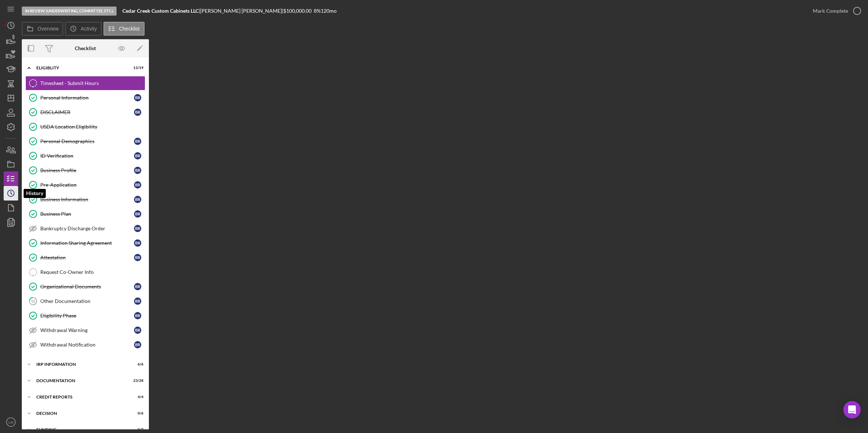 The height and width of the screenshot is (433, 868). I want to click on a: Business PlanBR, so click(85, 214).